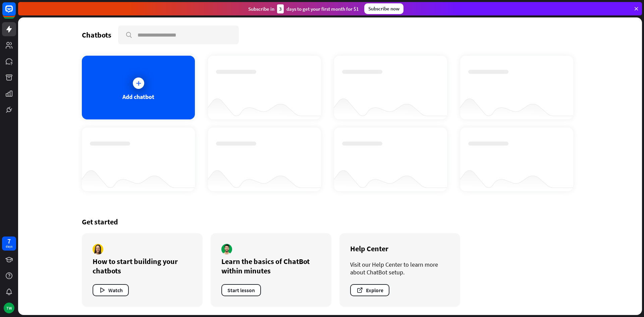 Image resolution: width=644 pixels, height=317 pixels. Describe the element at coordinates (384, 9) in the screenshot. I see `div: Subscribe now` at that location.